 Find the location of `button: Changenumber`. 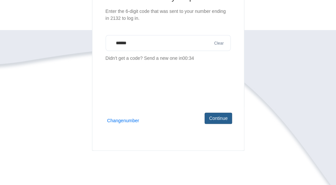

button: Changenumber is located at coordinates (123, 121).